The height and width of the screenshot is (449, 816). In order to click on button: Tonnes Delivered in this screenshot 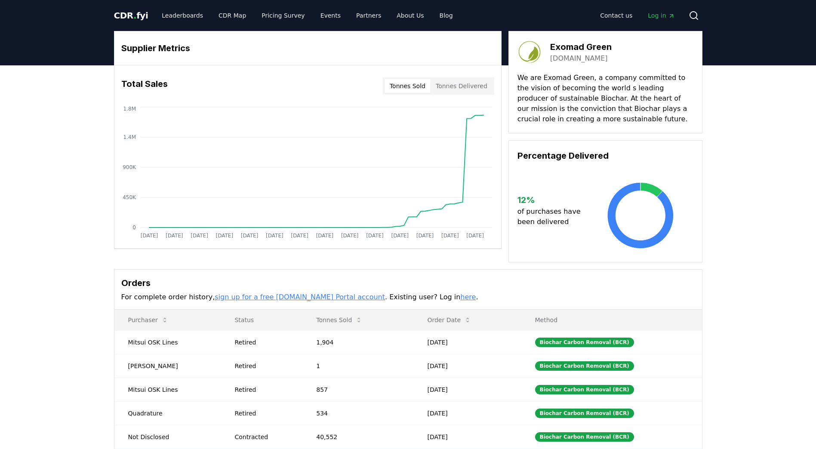, I will do `click(461, 86)`.